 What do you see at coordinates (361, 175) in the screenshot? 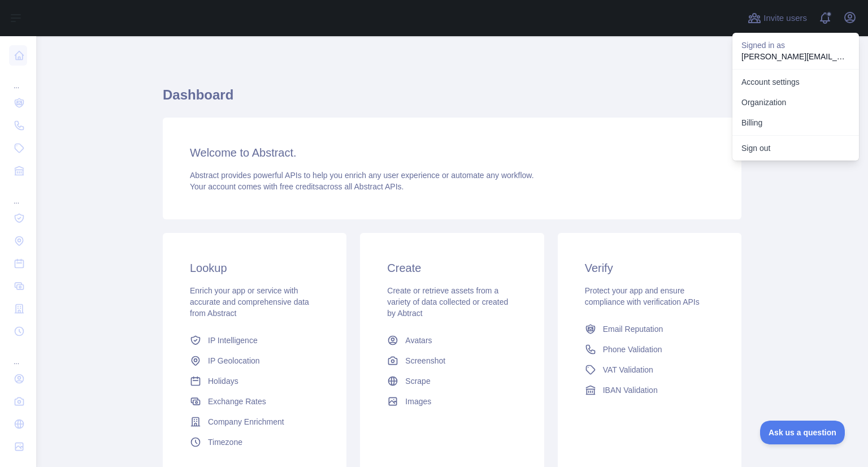
I see `span: Abstract provides powerful APIs to help you enrich any user experience or automate any workflow.` at bounding box center [361, 175].